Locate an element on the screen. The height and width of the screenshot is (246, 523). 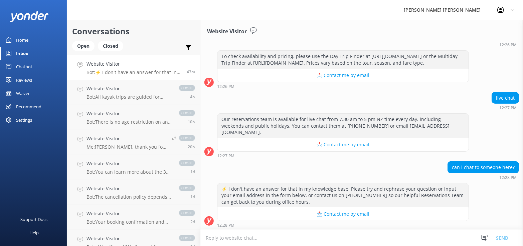
div: Open is located at coordinates (83, 46).